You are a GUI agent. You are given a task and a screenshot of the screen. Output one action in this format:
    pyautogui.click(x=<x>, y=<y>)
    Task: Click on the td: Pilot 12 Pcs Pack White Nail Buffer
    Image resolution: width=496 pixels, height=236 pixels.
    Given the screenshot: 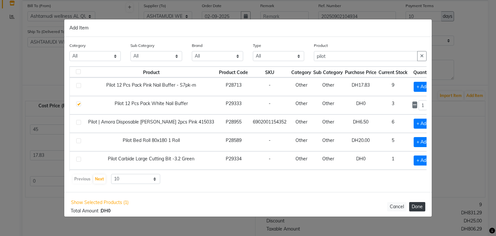 What is the action you would take?
    pyautogui.click(x=151, y=105)
    